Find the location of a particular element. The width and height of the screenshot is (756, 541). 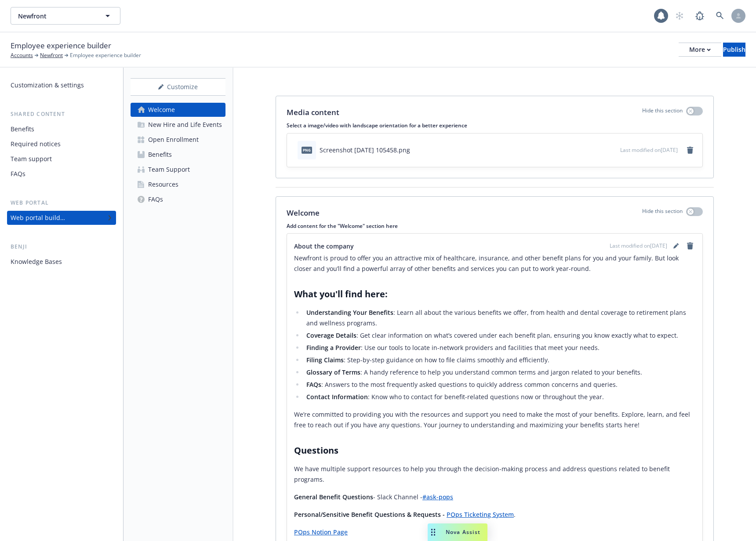

a: Start snowing is located at coordinates (679, 16).